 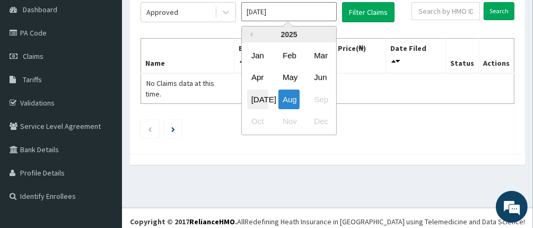 I want to click on div: Choose August 2025, so click(x=289, y=99).